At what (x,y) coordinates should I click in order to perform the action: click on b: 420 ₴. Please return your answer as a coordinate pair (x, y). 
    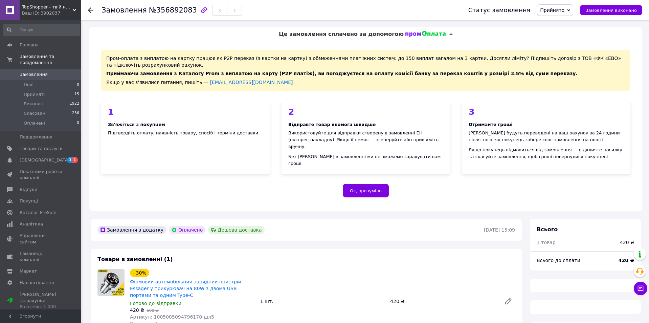
    Looking at the image, I should click on (627, 260).